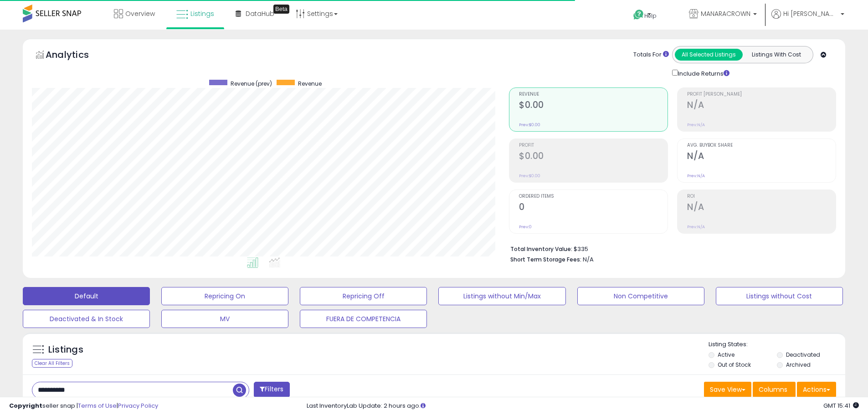 Image resolution: width=868 pixels, height=415 pixels. I want to click on span: Columns, so click(773, 390).